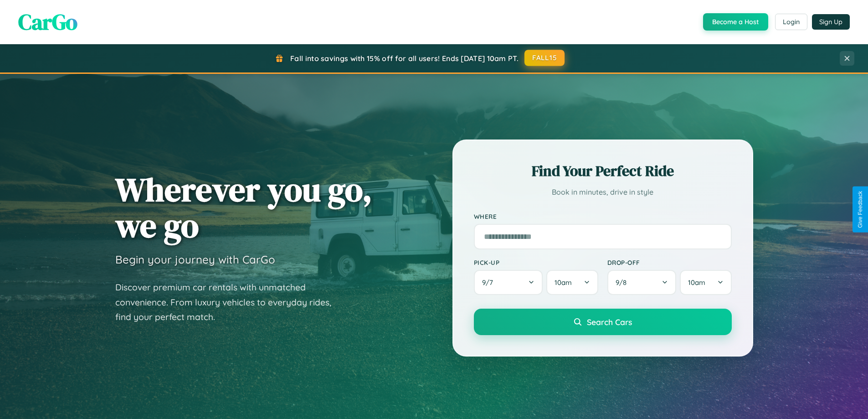 Image resolution: width=868 pixels, height=419 pixels. What do you see at coordinates (603, 192) in the screenshot?
I see `p: Book in minutes, drive in style` at bounding box center [603, 192].